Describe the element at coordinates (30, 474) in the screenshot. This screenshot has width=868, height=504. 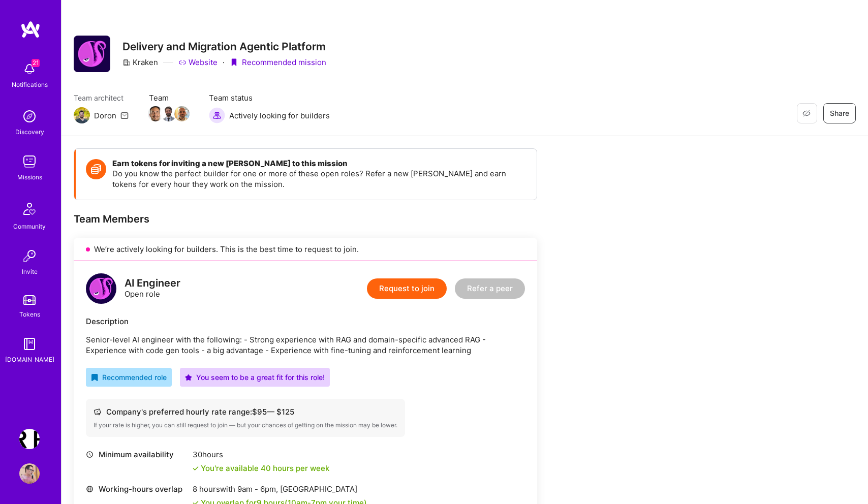
I see `a: User Avatar` at that location.